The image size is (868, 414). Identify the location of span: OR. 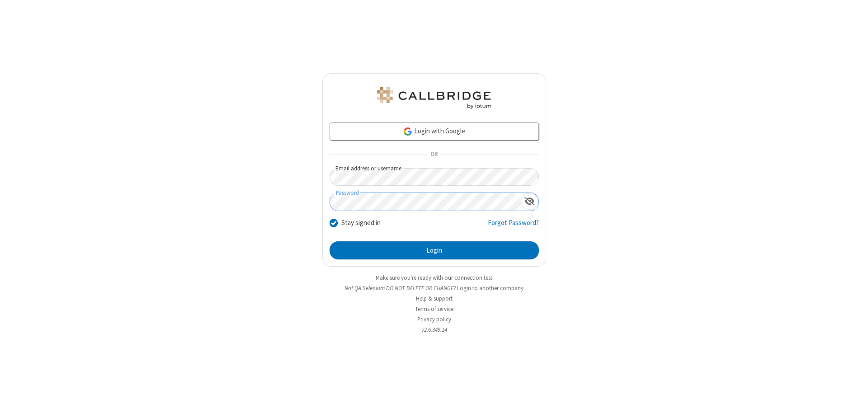
(434, 154).